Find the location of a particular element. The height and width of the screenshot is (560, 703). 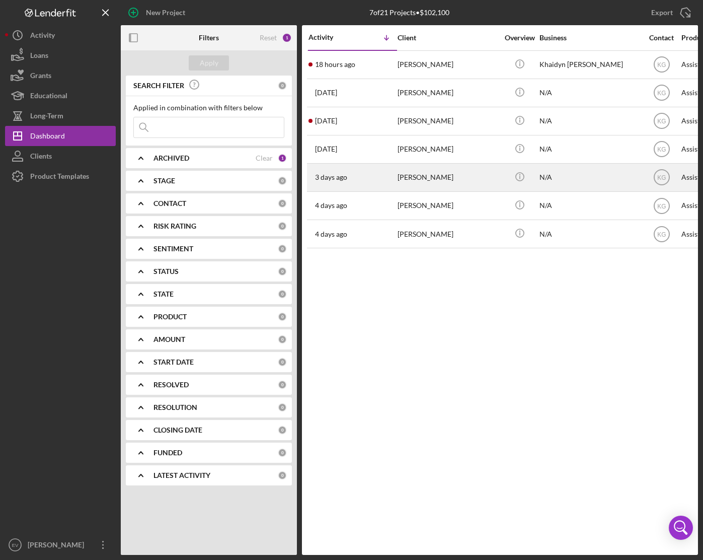

div: Clear is located at coordinates (264, 158).